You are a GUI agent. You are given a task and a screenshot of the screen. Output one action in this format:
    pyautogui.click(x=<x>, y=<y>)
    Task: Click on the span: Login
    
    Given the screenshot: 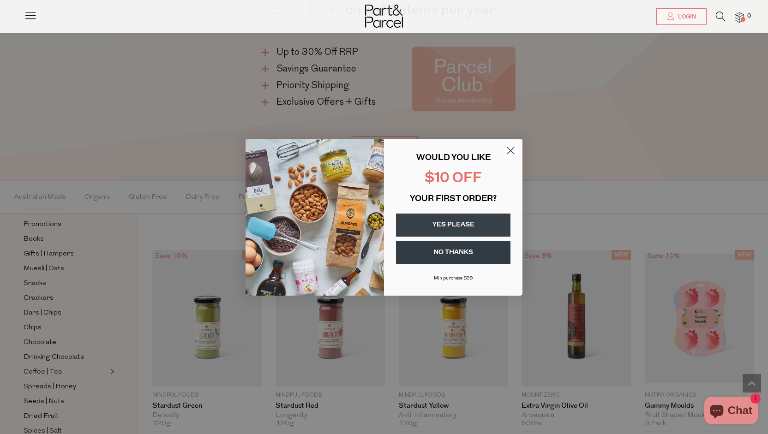 What is the action you would take?
    pyautogui.click(x=686, y=17)
    